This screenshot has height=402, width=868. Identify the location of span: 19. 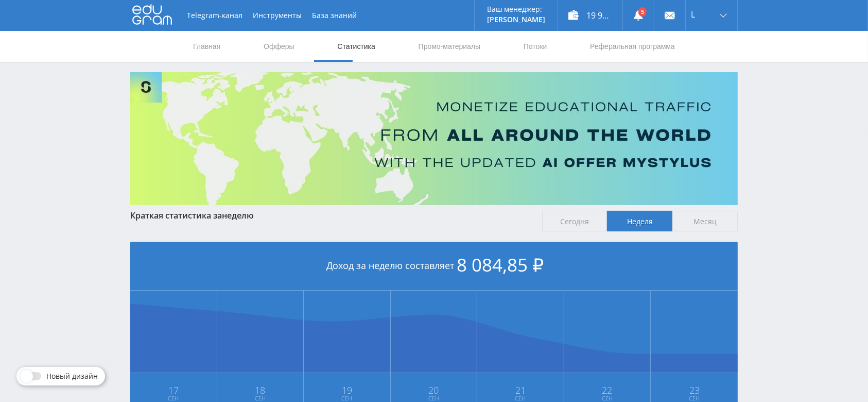
(347, 390).